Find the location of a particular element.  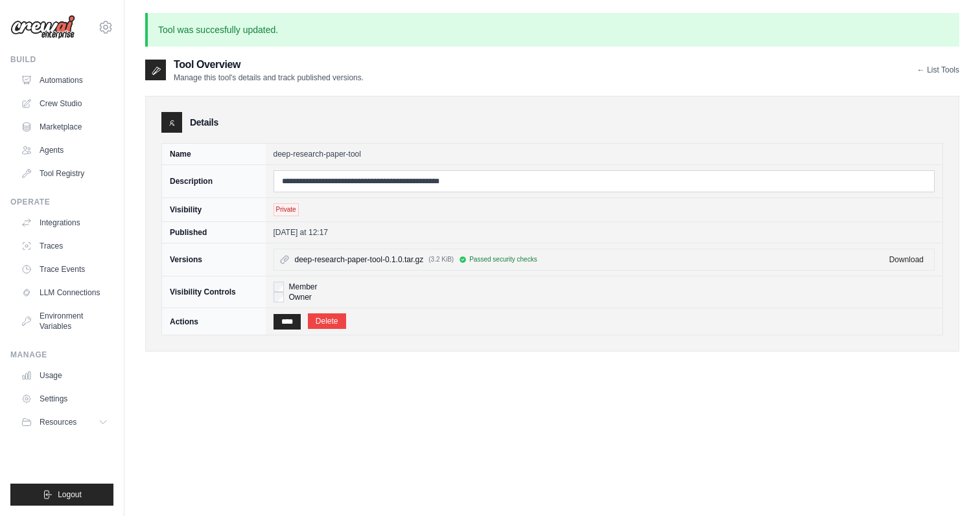

a: Agents is located at coordinates (64, 150).